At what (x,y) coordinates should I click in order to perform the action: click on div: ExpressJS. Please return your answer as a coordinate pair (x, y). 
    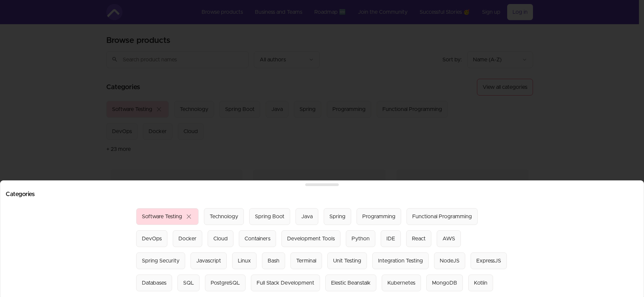
    Looking at the image, I should click on (489, 260).